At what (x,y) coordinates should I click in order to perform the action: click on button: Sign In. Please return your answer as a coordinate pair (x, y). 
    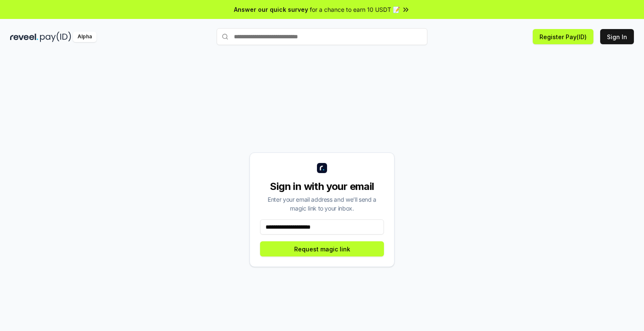
    Looking at the image, I should click on (617, 36).